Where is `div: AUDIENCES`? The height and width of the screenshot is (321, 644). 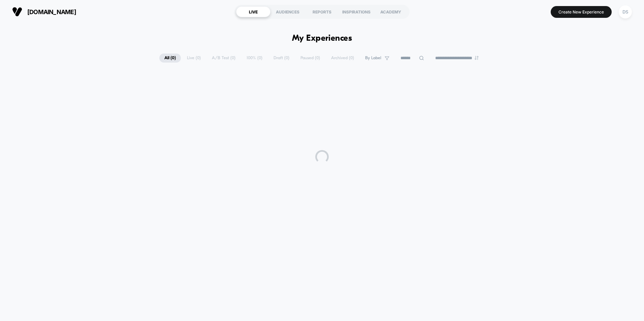
div: AUDIENCES is located at coordinates (287, 12).